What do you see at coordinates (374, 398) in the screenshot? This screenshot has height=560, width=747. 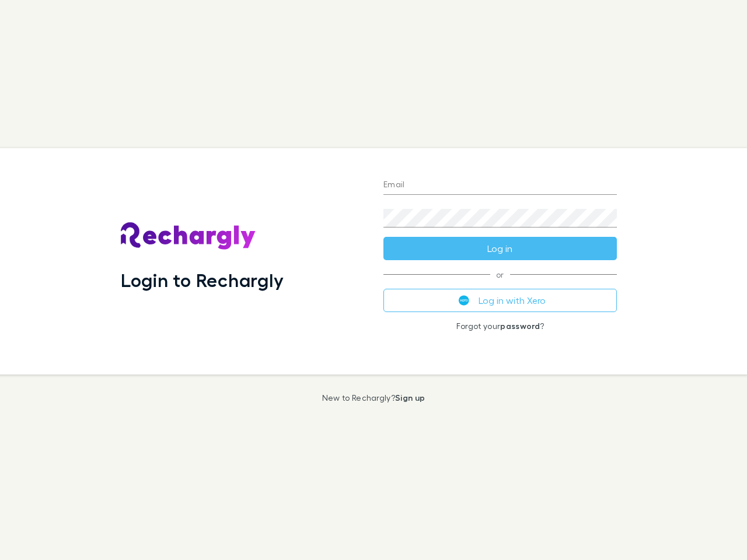 I see `p: New to Rechargly?` at bounding box center [374, 398].